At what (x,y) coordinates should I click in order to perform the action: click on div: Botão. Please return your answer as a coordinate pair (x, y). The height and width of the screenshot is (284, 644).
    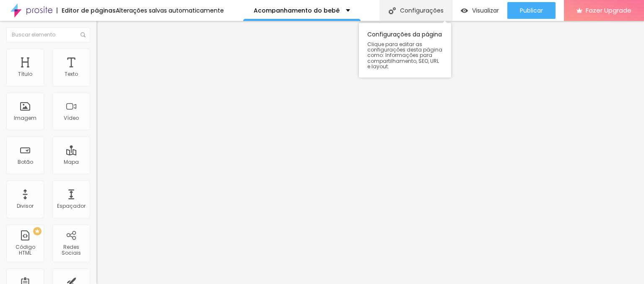
    Looking at the image, I should click on (25, 162).